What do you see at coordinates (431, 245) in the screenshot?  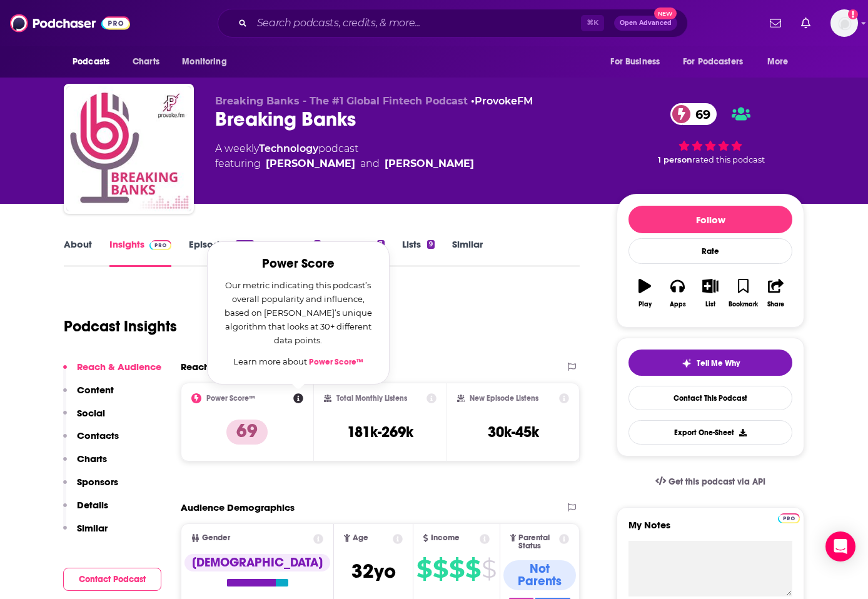 I see `div: 9` at bounding box center [431, 245].